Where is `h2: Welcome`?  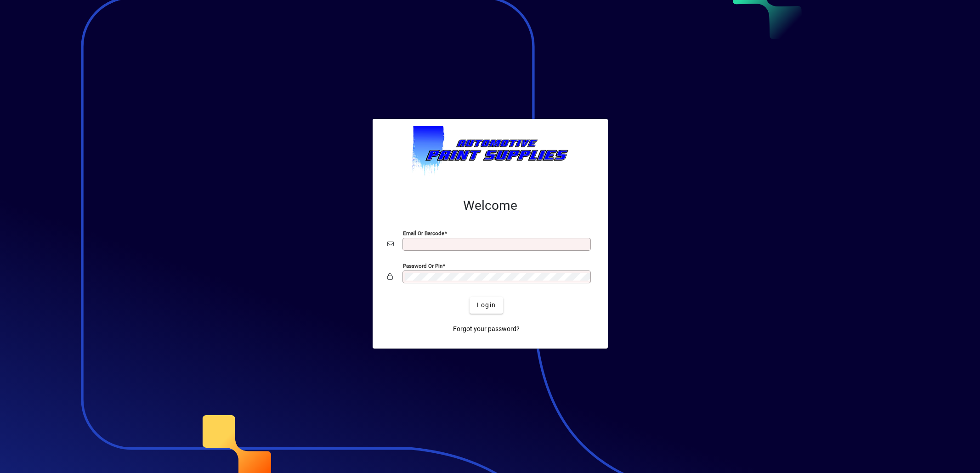
h2: Welcome is located at coordinates (490, 206).